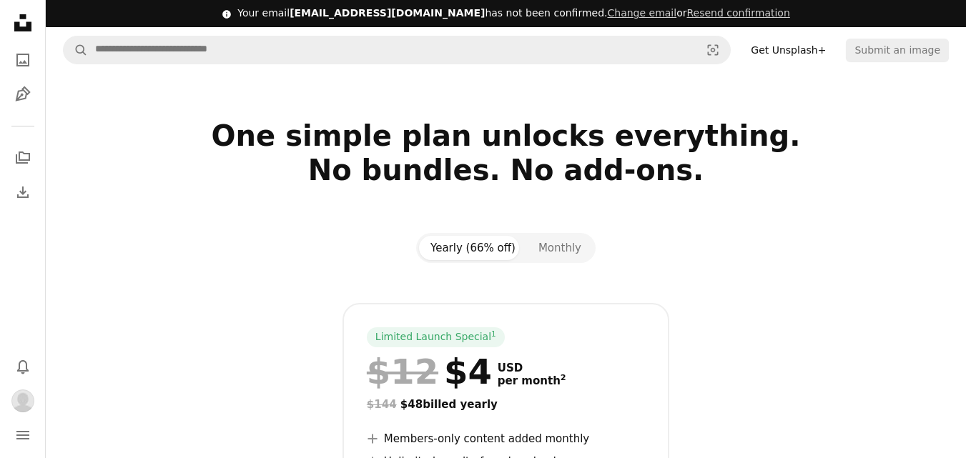 The height and width of the screenshot is (458, 966). Describe the element at coordinates (397, 50) in the screenshot. I see `form: Find visuals sitewide` at that location.